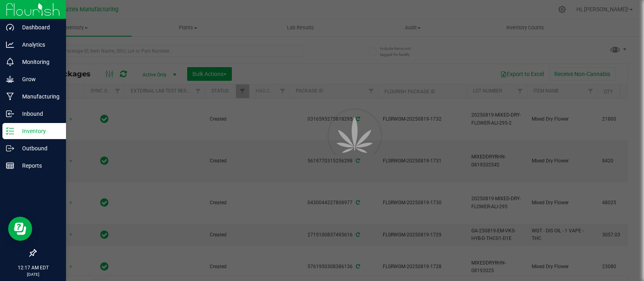  What do you see at coordinates (10, 148) in the screenshot?
I see `inline-svg: Outbound` at bounding box center [10, 148].